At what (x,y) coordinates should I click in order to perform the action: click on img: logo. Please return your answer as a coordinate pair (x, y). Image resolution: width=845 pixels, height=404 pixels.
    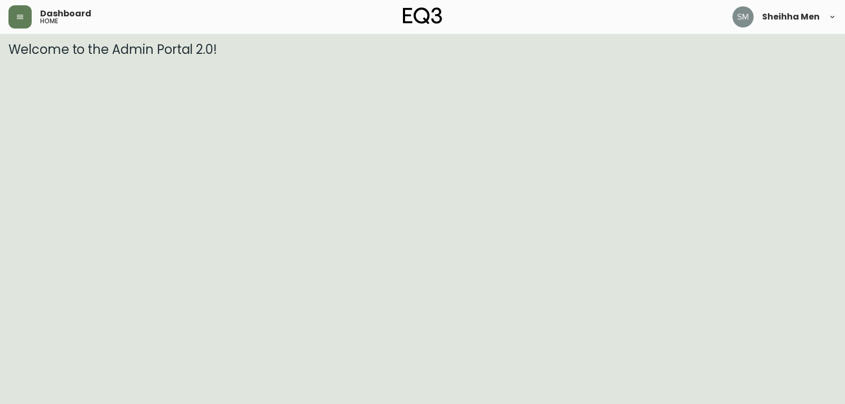
    Looking at the image, I should click on (422, 16).